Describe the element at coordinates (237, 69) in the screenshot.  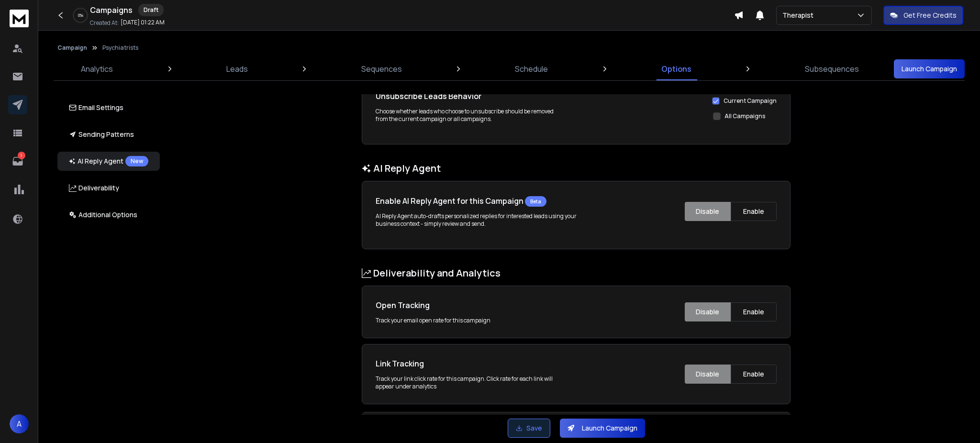
I see `a: Leads` at that location.